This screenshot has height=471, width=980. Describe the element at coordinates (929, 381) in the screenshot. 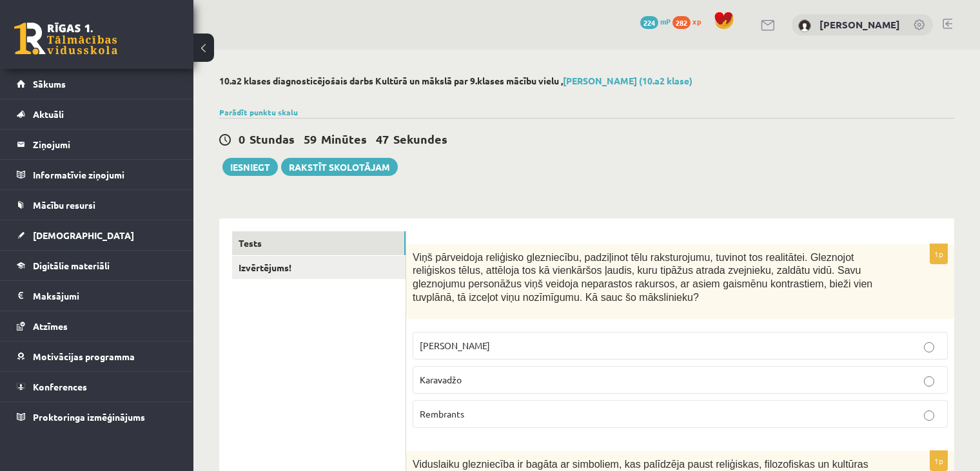

I see `input: Karavadžo` at that location.